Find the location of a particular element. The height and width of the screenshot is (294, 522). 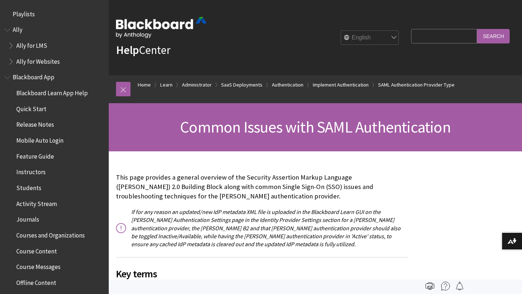

p: If for any reason an updated/new IdP metadata XML file is uploaded in the Blackboard Learn GUI on... is located at coordinates (262, 228).